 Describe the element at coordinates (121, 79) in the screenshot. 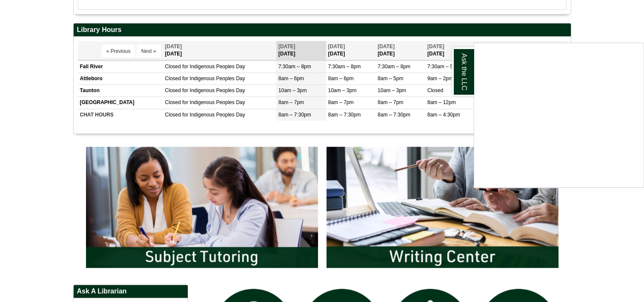

I see `td: Attleboro` at that location.